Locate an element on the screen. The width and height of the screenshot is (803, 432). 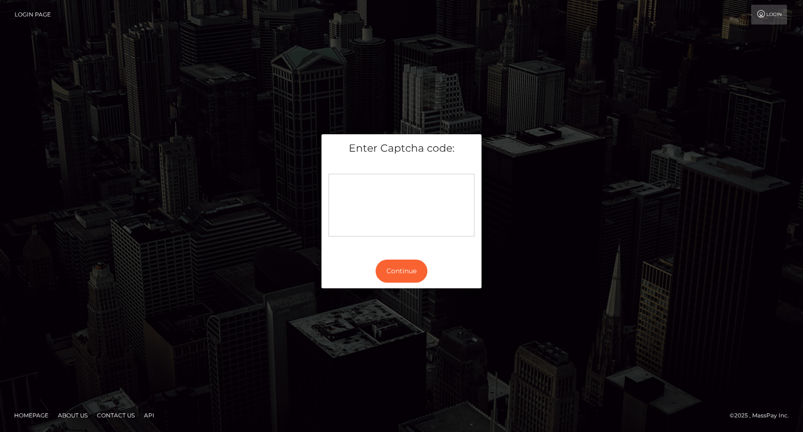
a: Contact Us is located at coordinates (116, 415).